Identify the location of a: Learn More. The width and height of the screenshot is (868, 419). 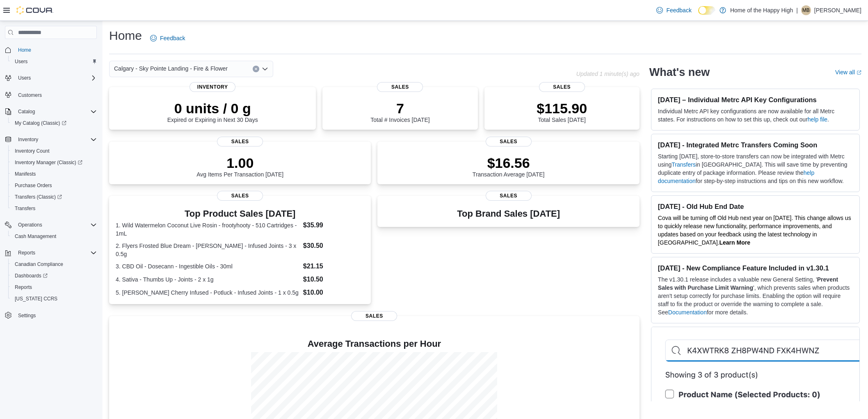
(735, 242).